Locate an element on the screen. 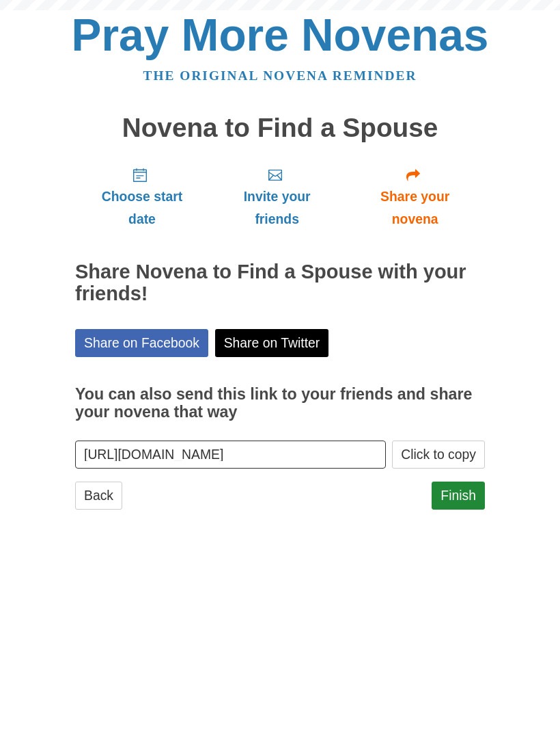 The width and height of the screenshot is (560, 734). a: Share on Facebook is located at coordinates (141, 343).